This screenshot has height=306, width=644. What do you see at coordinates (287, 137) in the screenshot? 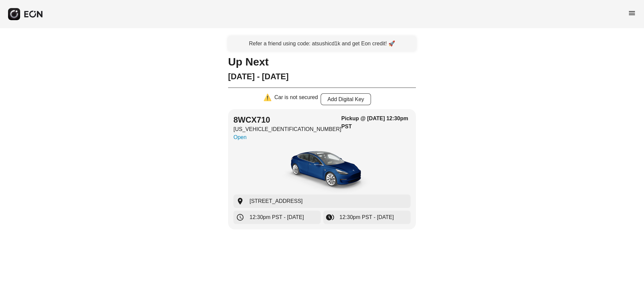
I see `p: Open` at bounding box center [287, 137].